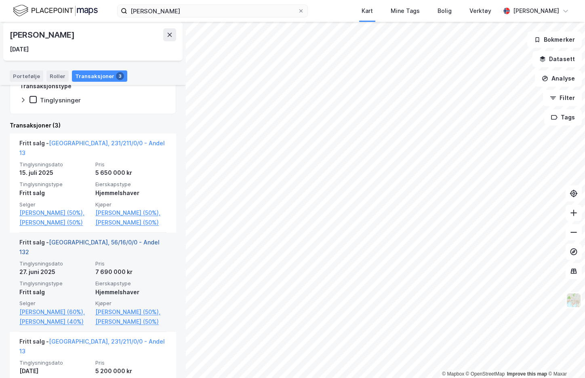  What do you see at coordinates (131, 272) in the screenshot?
I see `div: 7 690 000 kr` at bounding box center [131, 272].